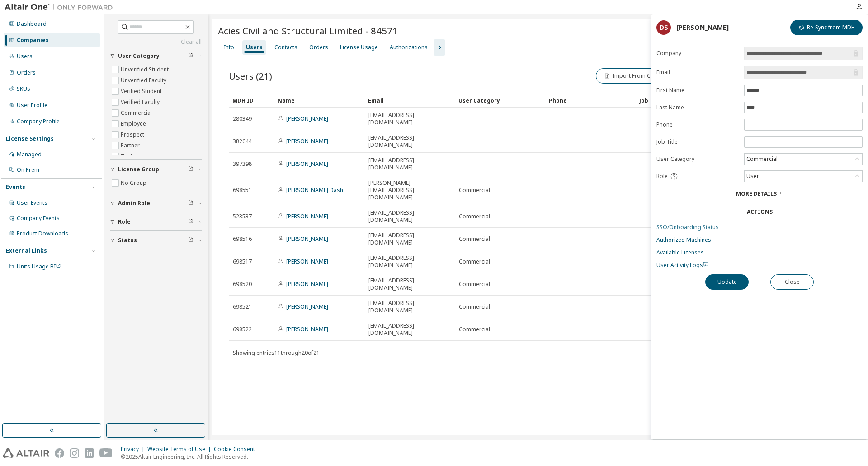 This screenshot has height=466, width=868. Describe the element at coordinates (142, 92) in the screenshot. I see `label: Verified Student` at that location.